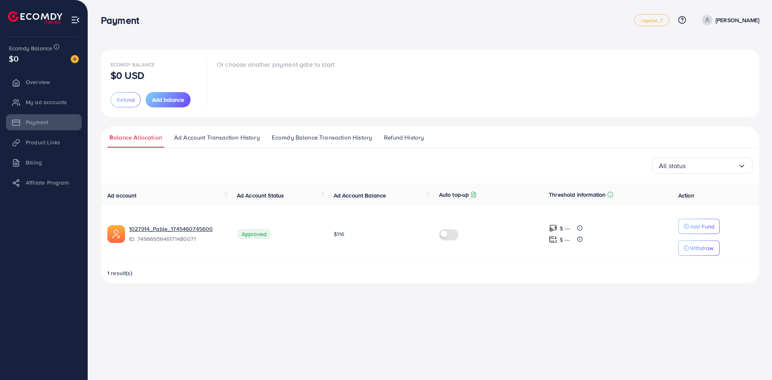 This screenshot has height=380, width=772. What do you see at coordinates (116, 234) in the screenshot?
I see `img: ic-ads-acc.e4c84228.svg` at bounding box center [116, 234].